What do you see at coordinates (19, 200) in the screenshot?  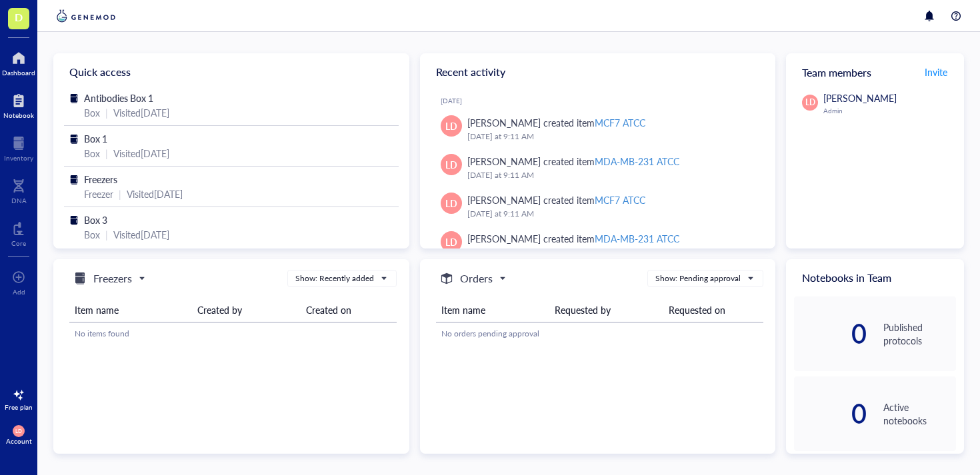 I see `div: DNA` at bounding box center [19, 200].